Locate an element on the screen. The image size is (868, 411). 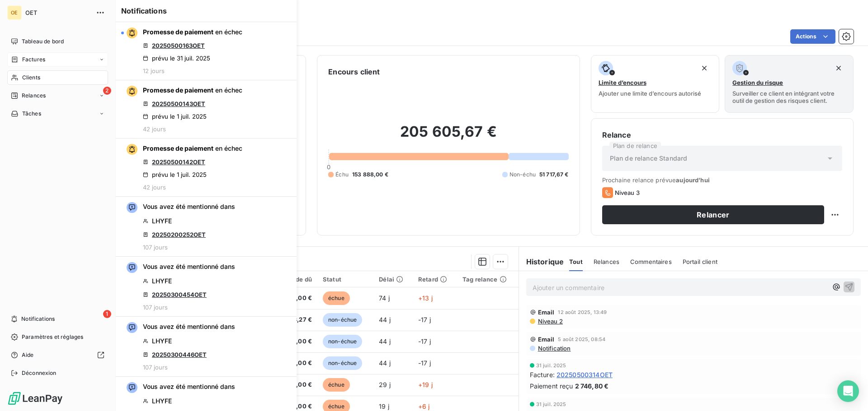
a: Tableau de bord is located at coordinates (57, 42).